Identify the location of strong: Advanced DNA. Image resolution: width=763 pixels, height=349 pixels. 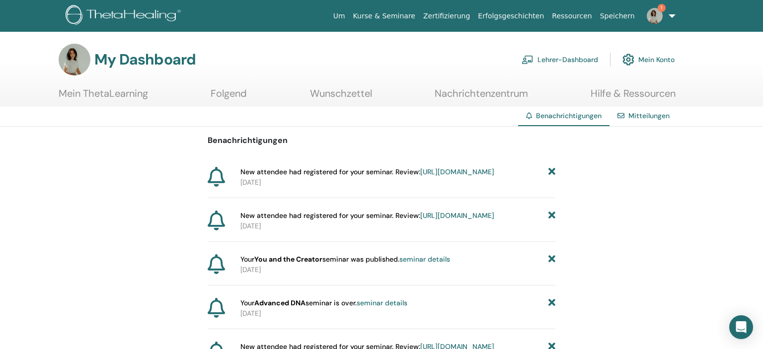
(280, 303).